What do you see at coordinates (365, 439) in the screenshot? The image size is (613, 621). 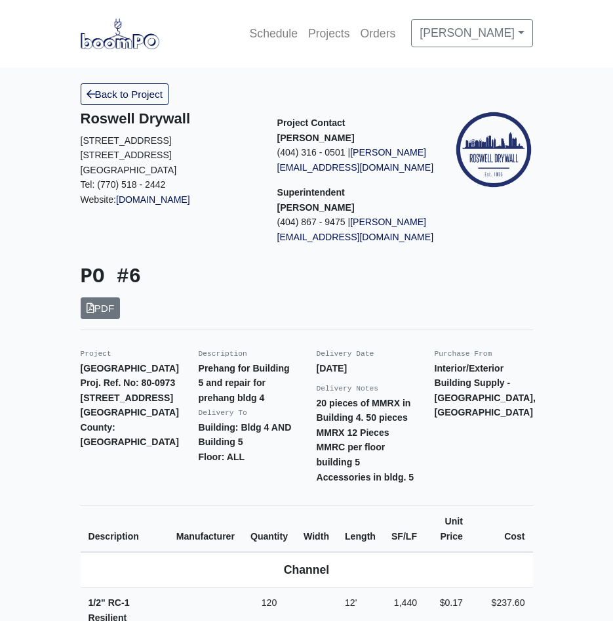 I see `strong: 20 pieces of MMRX in Building 4. 50 pieces MMRX 12 Pieces MMRC per floor building 5 Accessories i...` at bounding box center [365, 439].